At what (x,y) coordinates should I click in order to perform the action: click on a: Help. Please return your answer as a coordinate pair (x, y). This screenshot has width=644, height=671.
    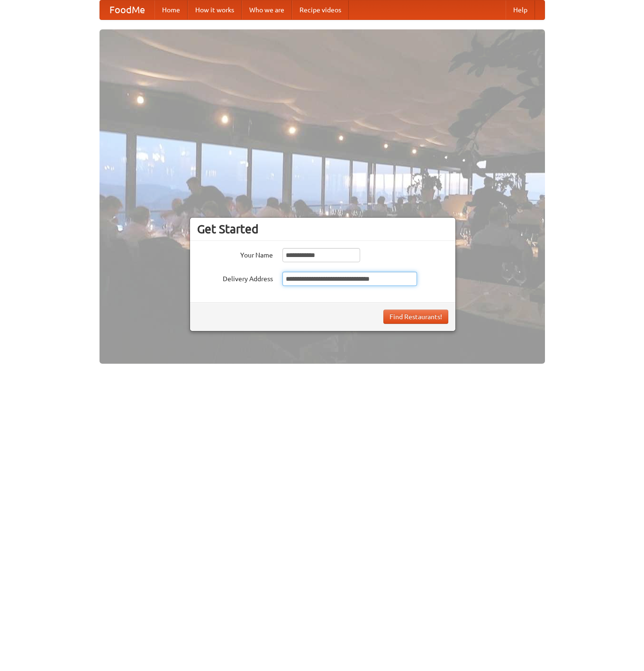
    Looking at the image, I should click on (520, 10).